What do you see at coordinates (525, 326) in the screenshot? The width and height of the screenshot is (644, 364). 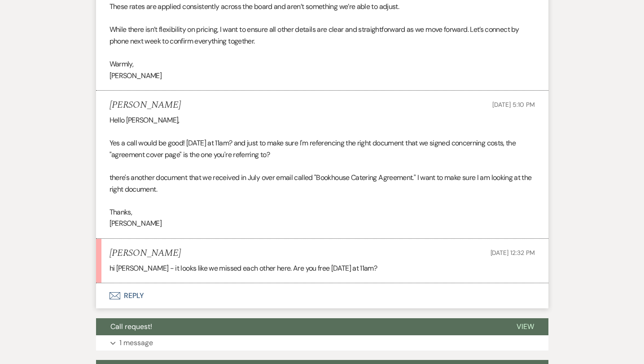 I see `span: View` at bounding box center [525, 326].